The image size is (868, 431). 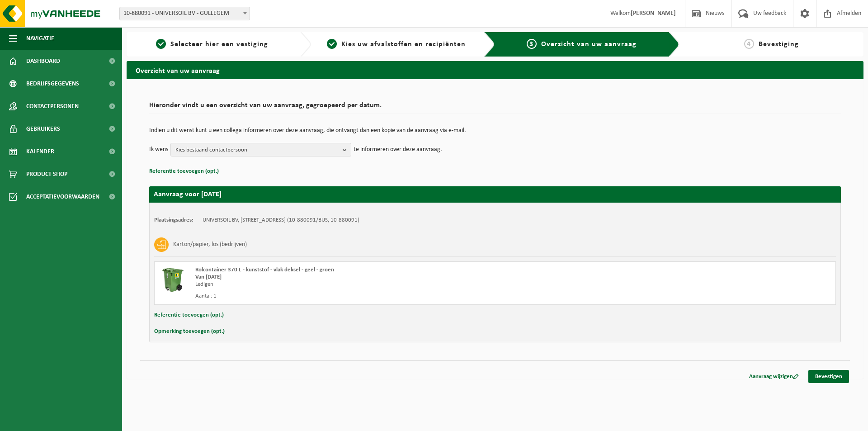 What do you see at coordinates (532, 44) in the screenshot?
I see `span: 3` at bounding box center [532, 44].